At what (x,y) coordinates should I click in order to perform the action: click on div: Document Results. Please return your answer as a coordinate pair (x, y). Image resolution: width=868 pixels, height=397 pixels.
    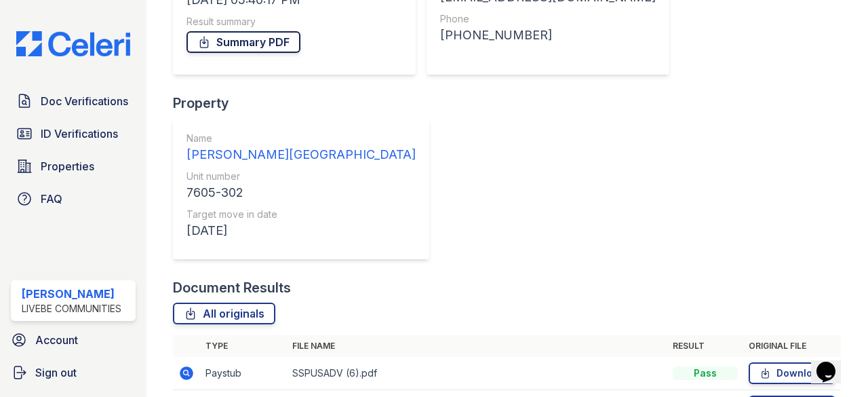
    Looking at the image, I should click on (232, 288).